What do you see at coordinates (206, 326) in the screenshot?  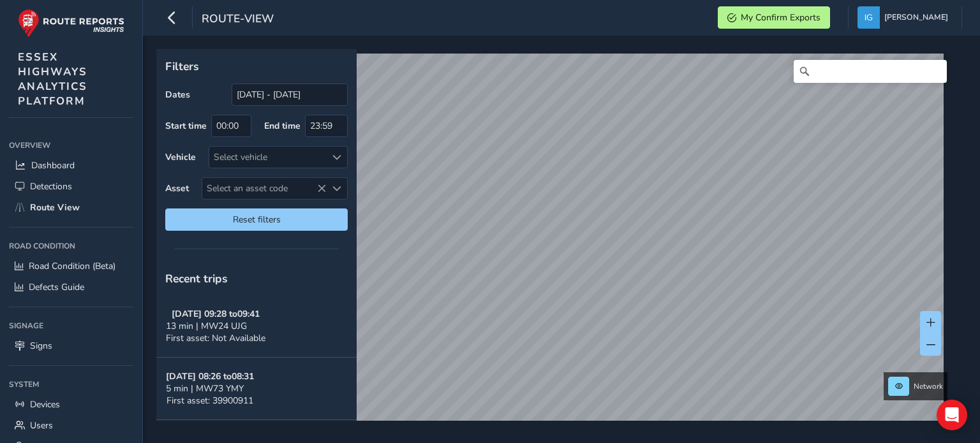 I see `span: 13 min | MW24 UJG` at bounding box center [206, 326].